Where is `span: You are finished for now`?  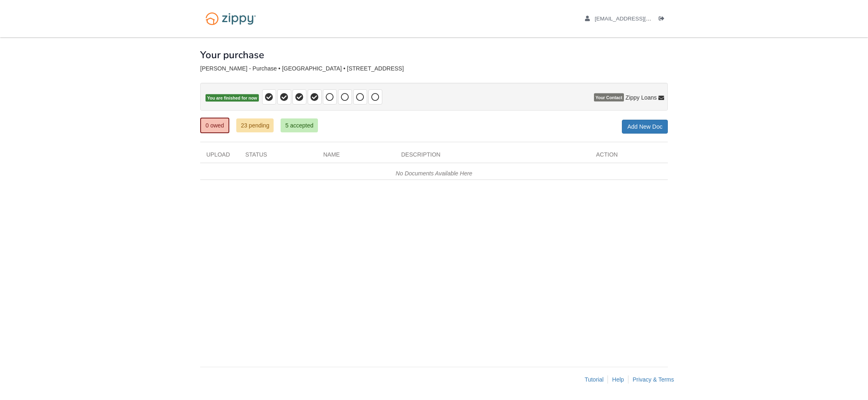
span: You are finished for now is located at coordinates (232, 98).